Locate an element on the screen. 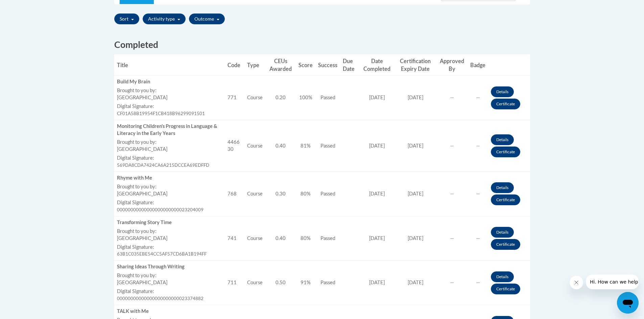 This screenshot has width=644, height=319. td: 768 is located at coordinates (235, 194).